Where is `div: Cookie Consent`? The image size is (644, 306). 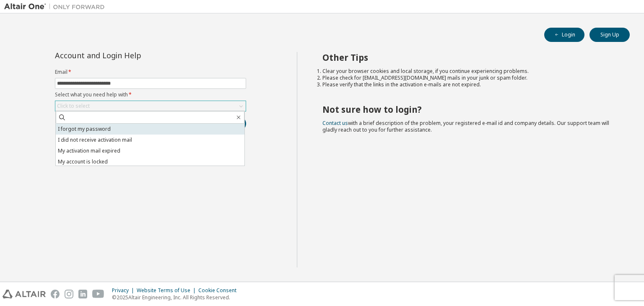
div: Cookie Consent is located at coordinates (220, 291).